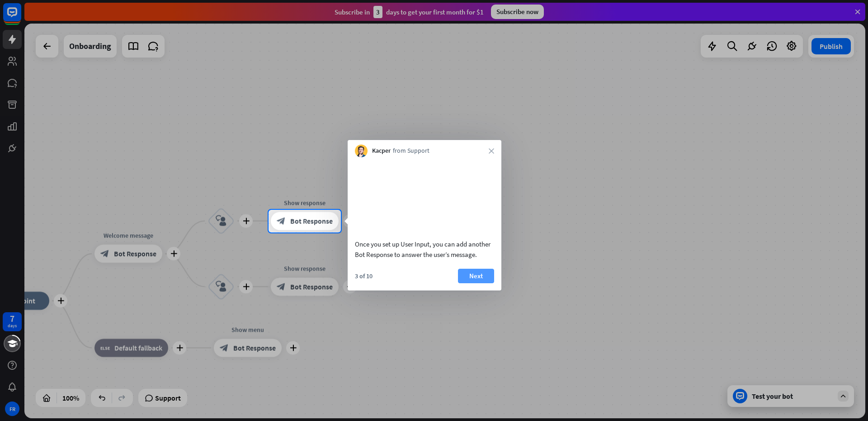 Image resolution: width=868 pixels, height=421 pixels. Describe the element at coordinates (21, 17) in the screenshot. I see `button: Open LiveChat chat widget` at that location.